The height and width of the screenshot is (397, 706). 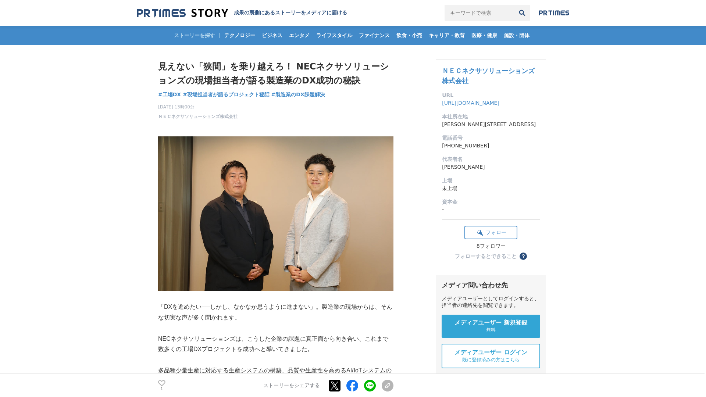 I want to click on p: 1, so click(x=162, y=389).